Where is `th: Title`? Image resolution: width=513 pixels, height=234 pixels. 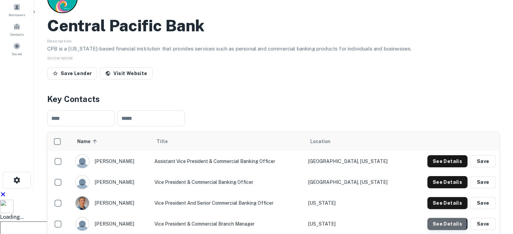
th: Title is located at coordinates (228, 142).